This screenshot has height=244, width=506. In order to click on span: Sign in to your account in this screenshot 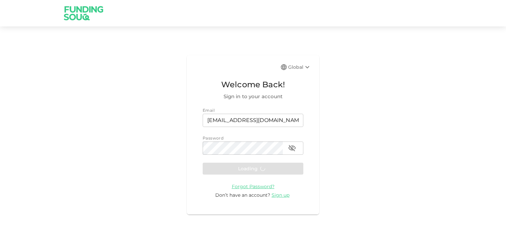, I will do `click(253, 97)`.